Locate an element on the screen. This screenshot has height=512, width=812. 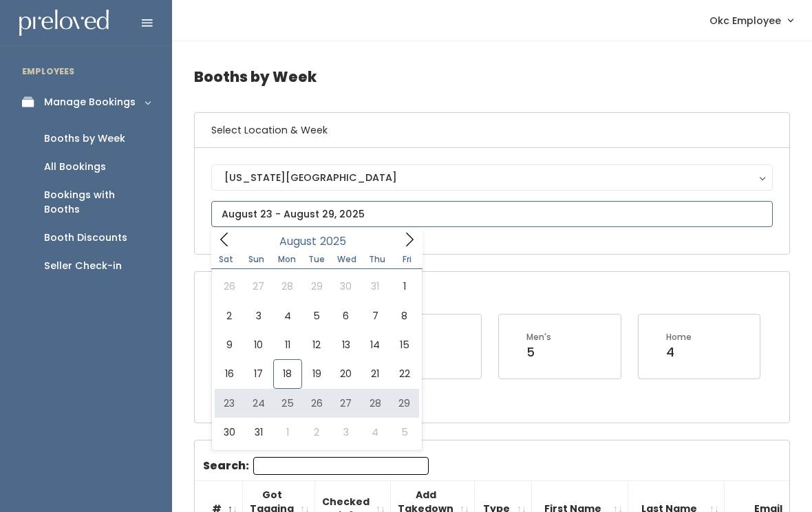
span: July 26, 2025 is located at coordinates (229, 286).